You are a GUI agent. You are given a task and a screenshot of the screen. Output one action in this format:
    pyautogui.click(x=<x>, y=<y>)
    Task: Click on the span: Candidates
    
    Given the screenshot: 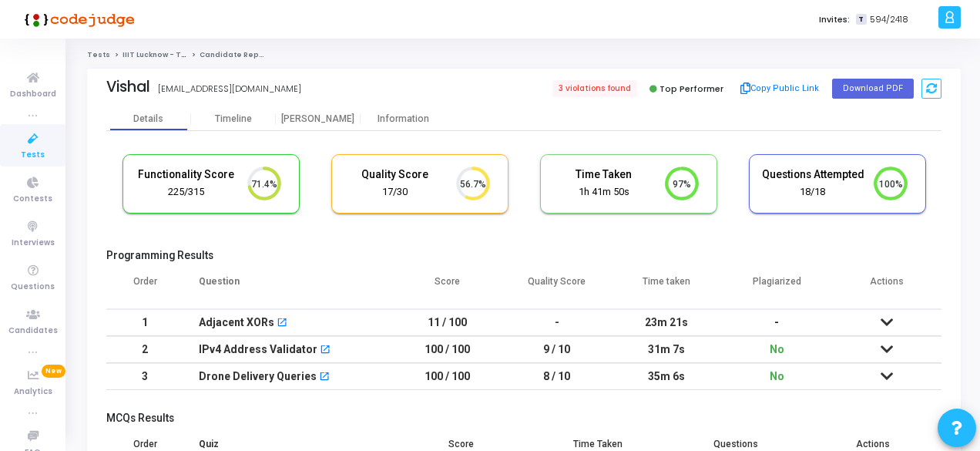 What is the action you would take?
    pyautogui.click(x=33, y=330)
    